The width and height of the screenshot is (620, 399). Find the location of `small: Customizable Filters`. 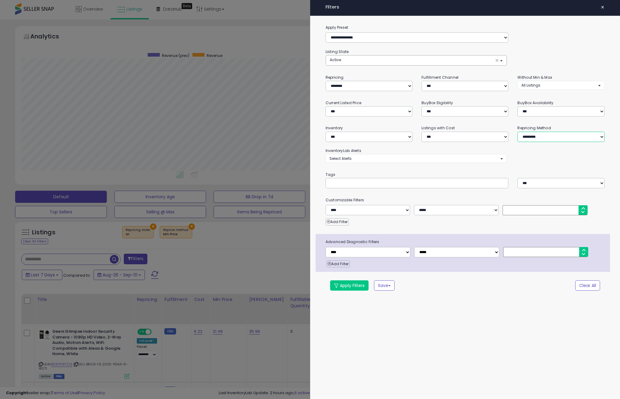

small: Customizable Filters is located at coordinates (465, 200).